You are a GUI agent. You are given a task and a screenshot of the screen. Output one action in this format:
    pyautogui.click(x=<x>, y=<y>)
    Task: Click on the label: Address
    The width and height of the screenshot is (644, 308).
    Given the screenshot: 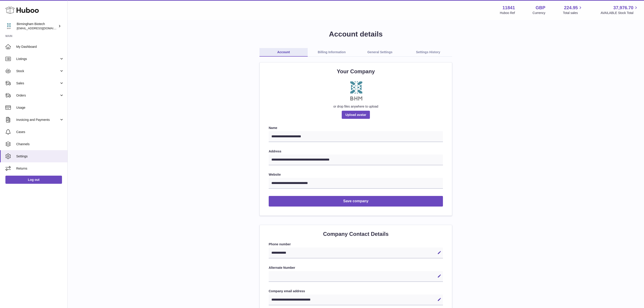 What is the action you would take?
    pyautogui.click(x=356, y=151)
    